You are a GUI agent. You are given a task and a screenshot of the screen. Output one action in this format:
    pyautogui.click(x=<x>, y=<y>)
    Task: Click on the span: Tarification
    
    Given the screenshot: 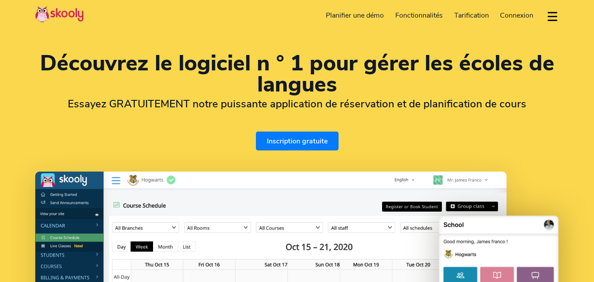 What is the action you would take?
    pyautogui.click(x=472, y=15)
    